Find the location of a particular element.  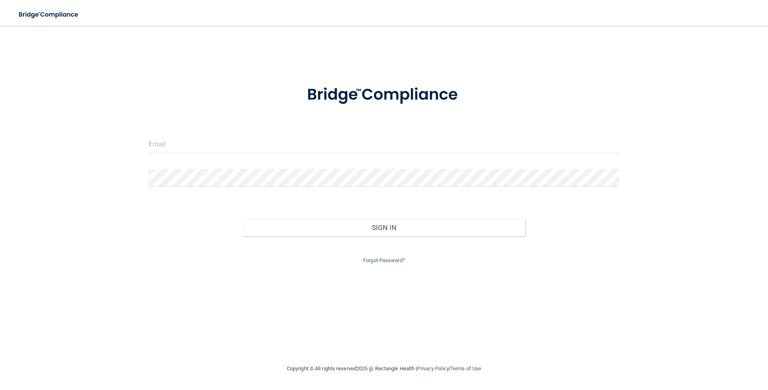

button: Sign In is located at coordinates (384, 227).